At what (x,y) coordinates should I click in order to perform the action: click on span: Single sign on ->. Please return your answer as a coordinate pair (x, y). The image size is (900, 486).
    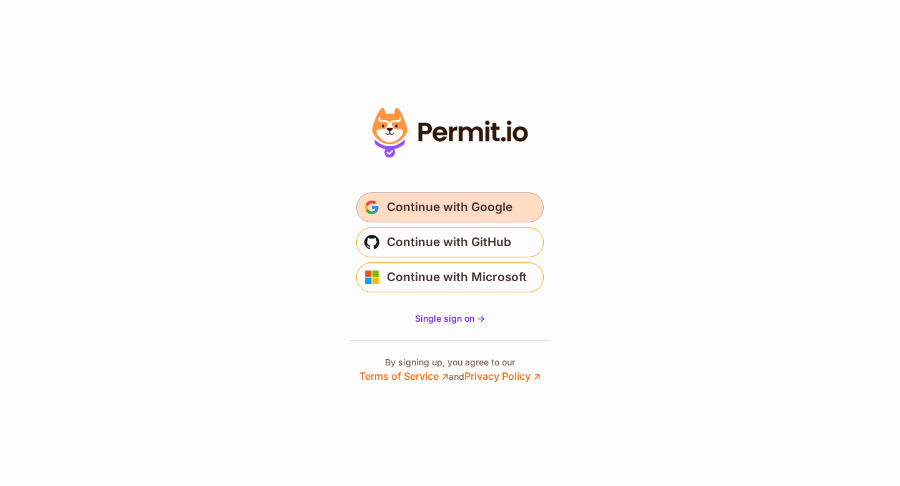
    Looking at the image, I should click on (450, 318).